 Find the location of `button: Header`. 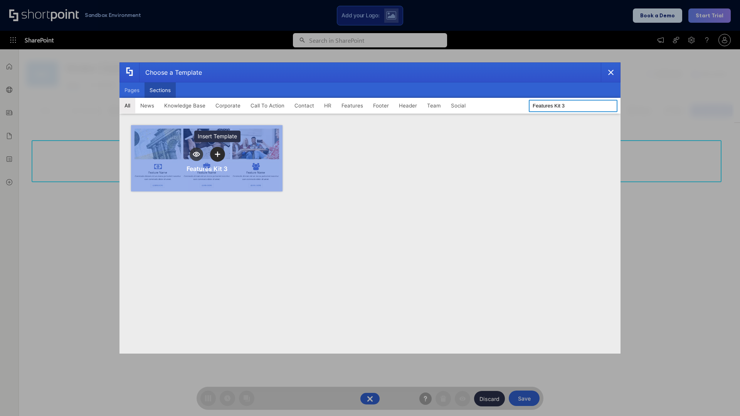

button: Header is located at coordinates (408, 106).